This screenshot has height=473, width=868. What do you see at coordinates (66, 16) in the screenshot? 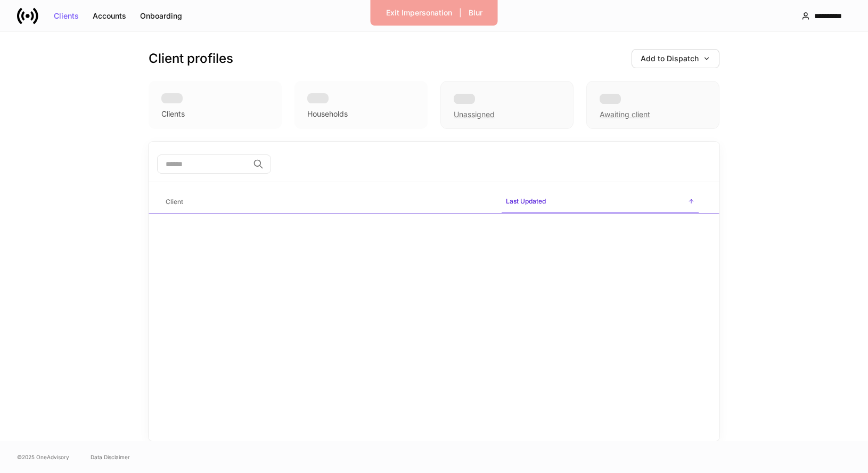
I see `button: Clients` at bounding box center [66, 16].